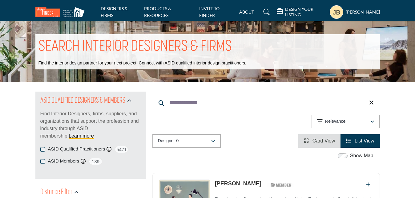 This screenshot has width=415, height=198. I want to click on li: List View, so click(360, 141).